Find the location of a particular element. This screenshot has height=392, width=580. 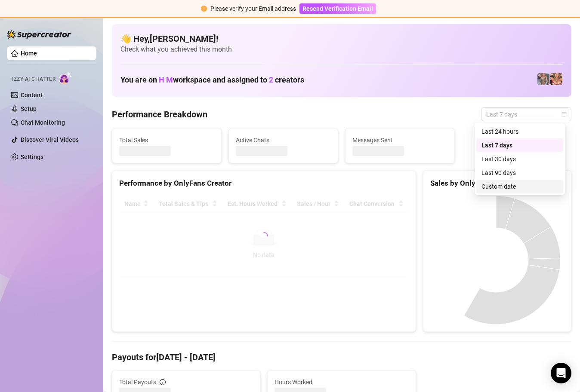

div: Open Intercom Messenger is located at coordinates (561, 373).